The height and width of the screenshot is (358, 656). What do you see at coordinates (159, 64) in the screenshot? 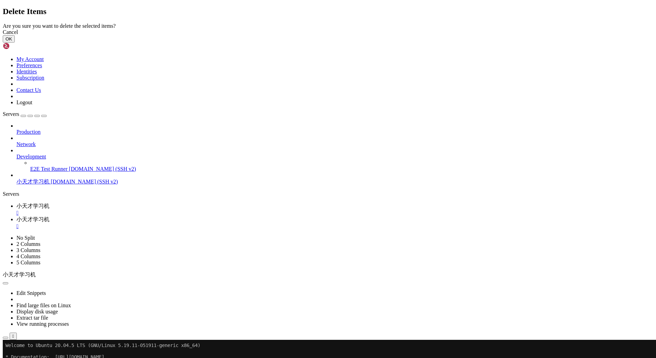
I see `span: 取` at bounding box center [159, 64].